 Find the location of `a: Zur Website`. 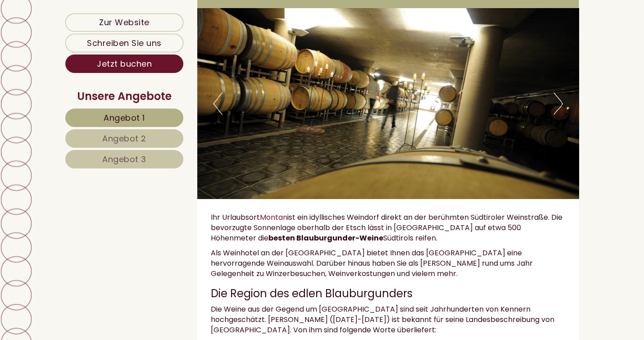

a: Zur Website is located at coordinates (124, 23).